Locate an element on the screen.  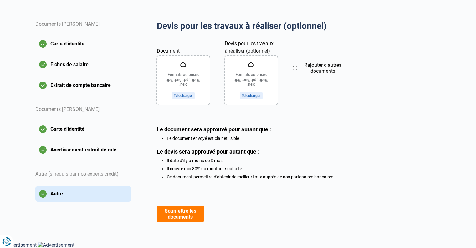
img: Advertisement is located at coordinates (56, 245).